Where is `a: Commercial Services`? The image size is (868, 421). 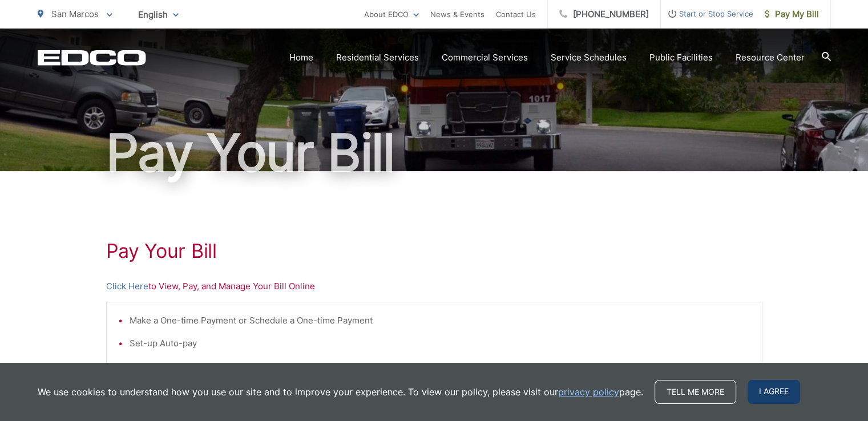 a: Commercial Services is located at coordinates (485, 58).